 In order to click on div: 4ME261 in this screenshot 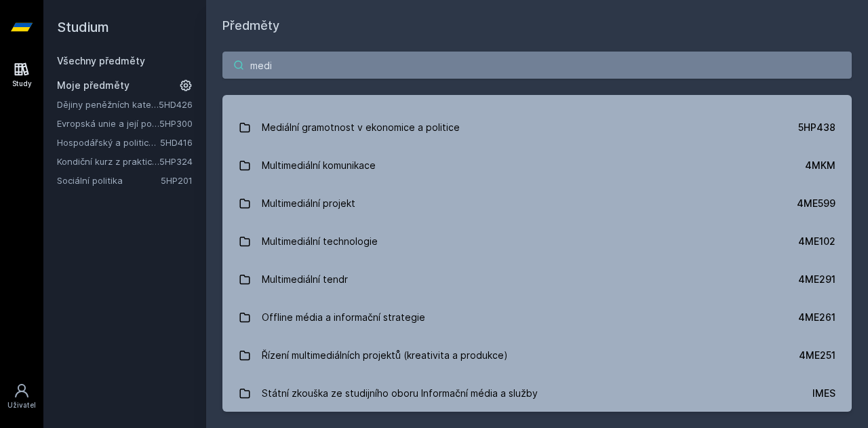, I will do `click(816, 317)`.